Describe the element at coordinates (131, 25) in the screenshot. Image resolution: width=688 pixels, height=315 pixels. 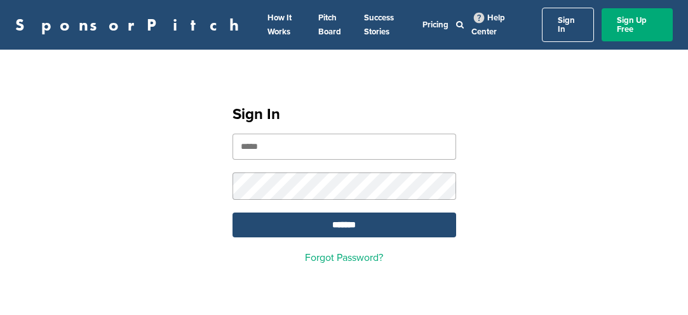
I see `a: SponsorPitch` at that location.